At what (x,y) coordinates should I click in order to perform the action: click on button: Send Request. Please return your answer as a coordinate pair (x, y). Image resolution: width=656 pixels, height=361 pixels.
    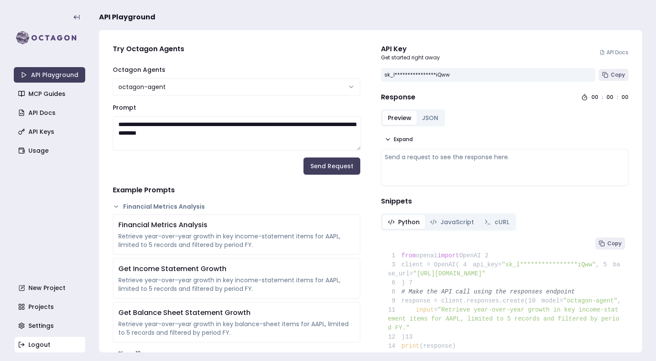
    Looking at the image, I should click on (332, 166).